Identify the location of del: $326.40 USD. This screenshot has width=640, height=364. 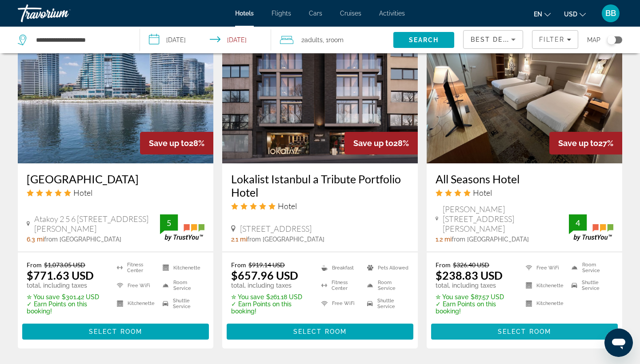
(471, 265).